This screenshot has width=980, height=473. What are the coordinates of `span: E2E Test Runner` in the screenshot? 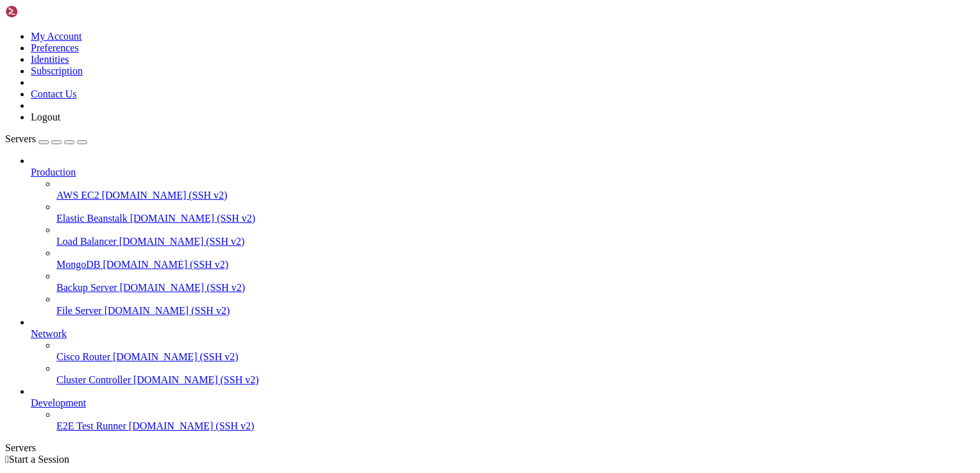 It's located at (91, 426).